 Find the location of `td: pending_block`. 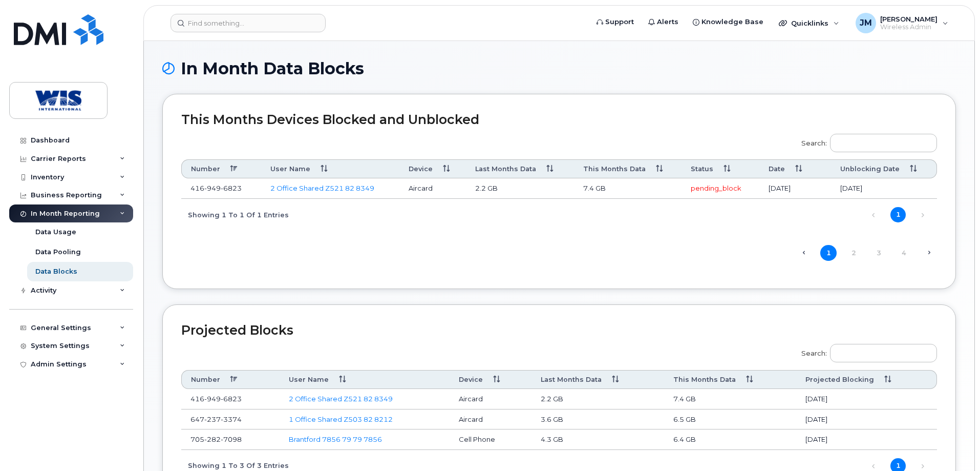

td: pending_block is located at coordinates (720, 188).